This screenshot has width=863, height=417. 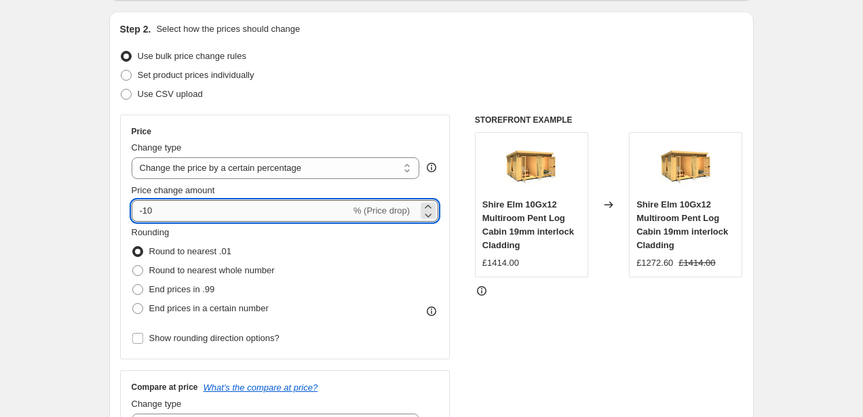 What do you see at coordinates (173, 190) in the screenshot?
I see `span: Price change amount` at bounding box center [173, 190].